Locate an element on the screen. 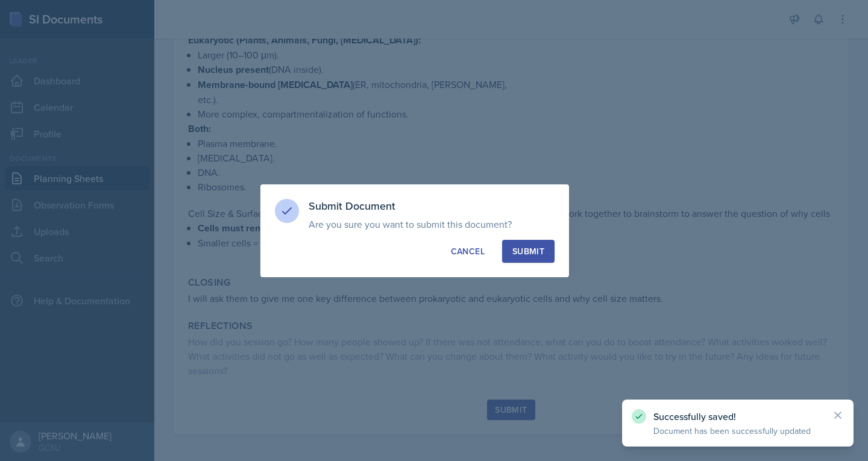 Image resolution: width=868 pixels, height=461 pixels. button: Cancel is located at coordinates (468, 252).